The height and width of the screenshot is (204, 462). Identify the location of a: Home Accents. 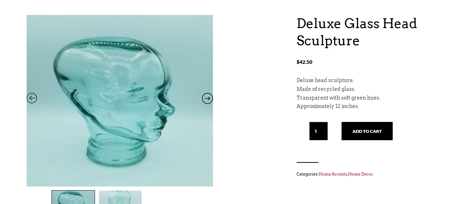
(333, 174).